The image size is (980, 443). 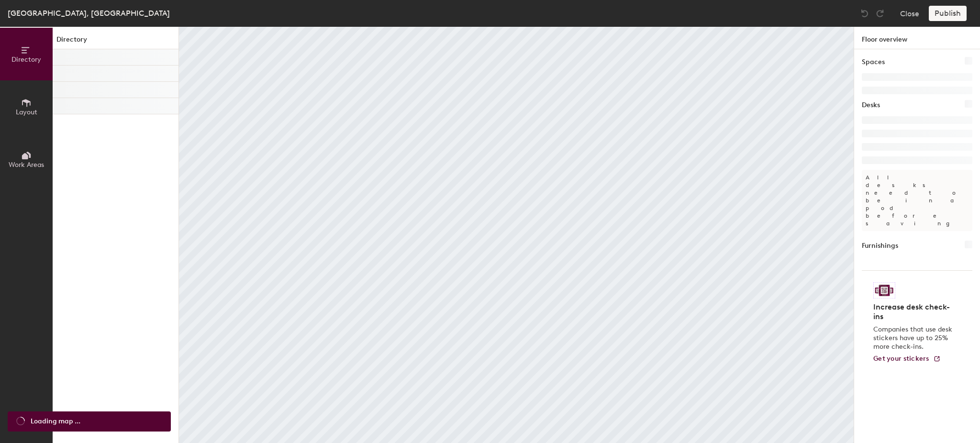 I want to click on p: Companies that use desk stickers have up to 25% more check-ins., so click(x=915, y=338).